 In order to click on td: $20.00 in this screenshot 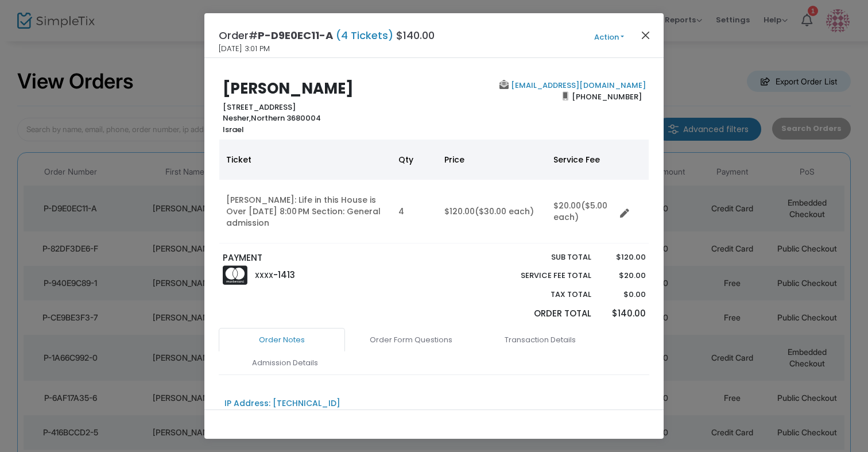, I will do `click(581, 212)`.